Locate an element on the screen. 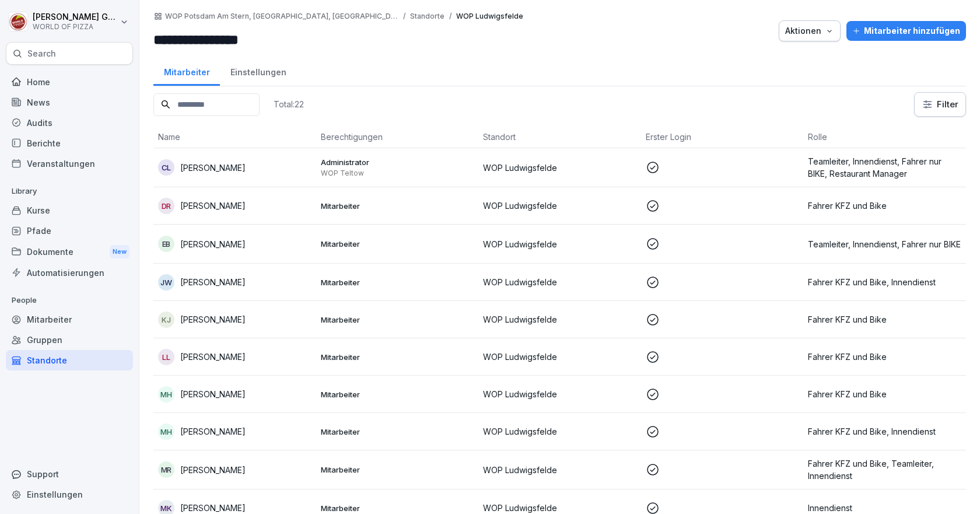 The image size is (980, 514). div: LL is located at coordinates (166, 357).